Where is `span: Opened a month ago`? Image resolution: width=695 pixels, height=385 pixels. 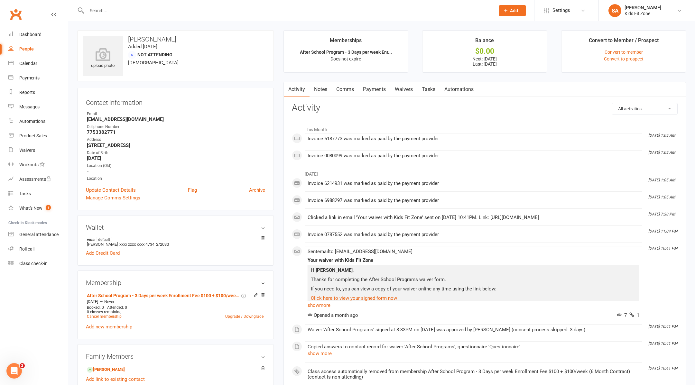
span: Opened a month ago is located at coordinates (333, 315).